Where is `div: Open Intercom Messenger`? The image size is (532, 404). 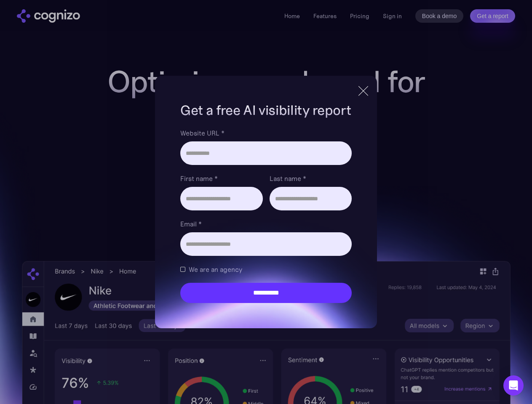
div: Open Intercom Messenger is located at coordinates (514, 386).